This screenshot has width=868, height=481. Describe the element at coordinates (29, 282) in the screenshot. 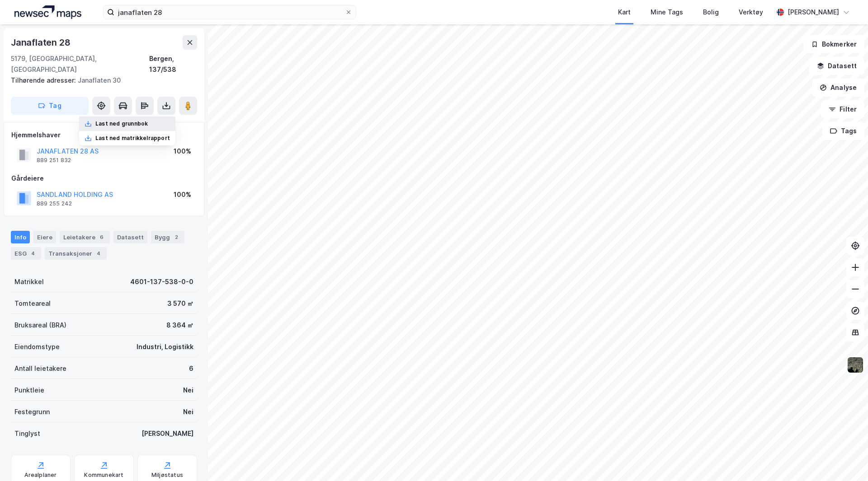

I see `div: Matrikkel` at that location.